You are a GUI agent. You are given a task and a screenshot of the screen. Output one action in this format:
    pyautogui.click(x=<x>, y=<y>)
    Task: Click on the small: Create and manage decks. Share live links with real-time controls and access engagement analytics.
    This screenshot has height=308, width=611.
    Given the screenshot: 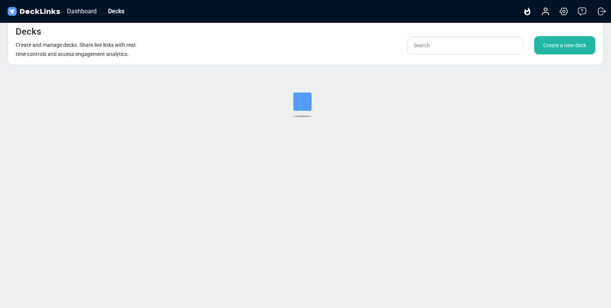 What is the action you would take?
    pyautogui.click(x=76, y=49)
    